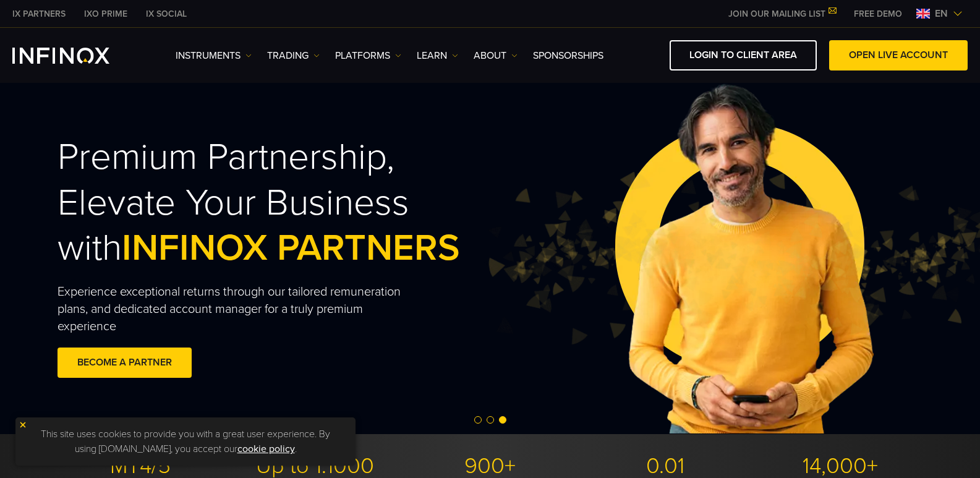 This screenshot has height=478, width=980. What do you see at coordinates (781, 13) in the screenshot?
I see `a: JOIN OUR MAILING LIST` at bounding box center [781, 13].